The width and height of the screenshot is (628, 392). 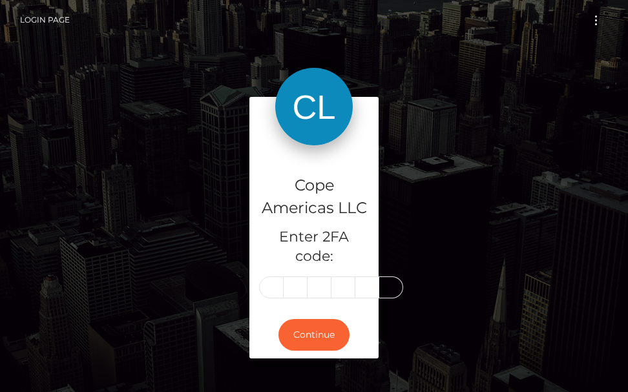 What do you see at coordinates (314, 334) in the screenshot?
I see `button: Continue` at bounding box center [314, 334].